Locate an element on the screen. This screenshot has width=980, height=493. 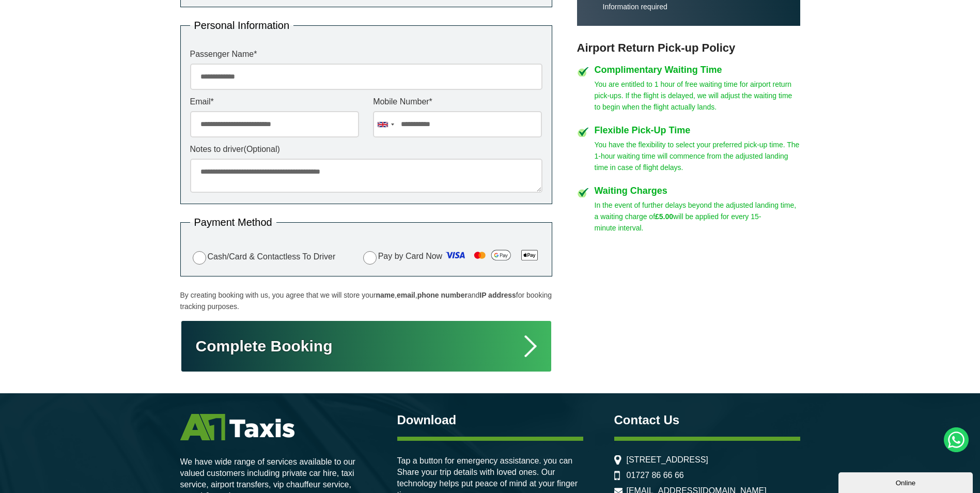
strong: £5.00 is located at coordinates (664, 216).